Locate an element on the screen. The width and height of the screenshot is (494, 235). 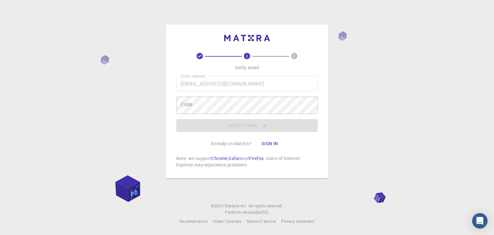
button: Sign in is located at coordinates (270, 143).